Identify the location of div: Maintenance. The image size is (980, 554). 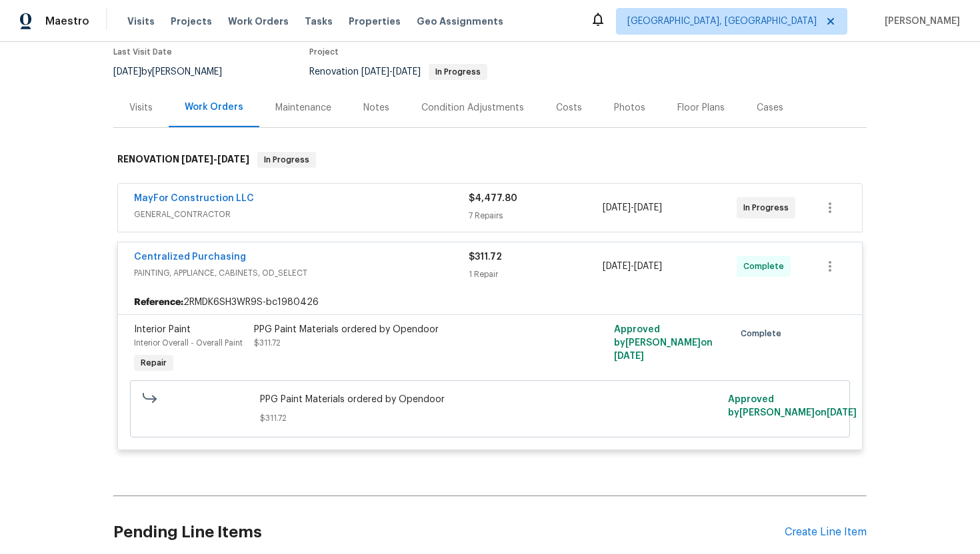
(303, 108).